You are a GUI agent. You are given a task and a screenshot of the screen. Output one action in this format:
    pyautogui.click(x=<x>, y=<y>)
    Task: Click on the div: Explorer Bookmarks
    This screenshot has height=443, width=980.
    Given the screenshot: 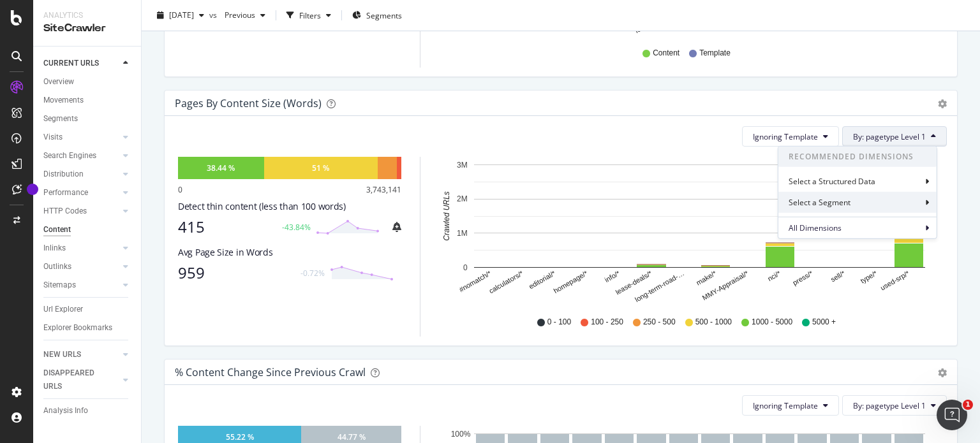 What is the action you would take?
    pyautogui.click(x=78, y=328)
    